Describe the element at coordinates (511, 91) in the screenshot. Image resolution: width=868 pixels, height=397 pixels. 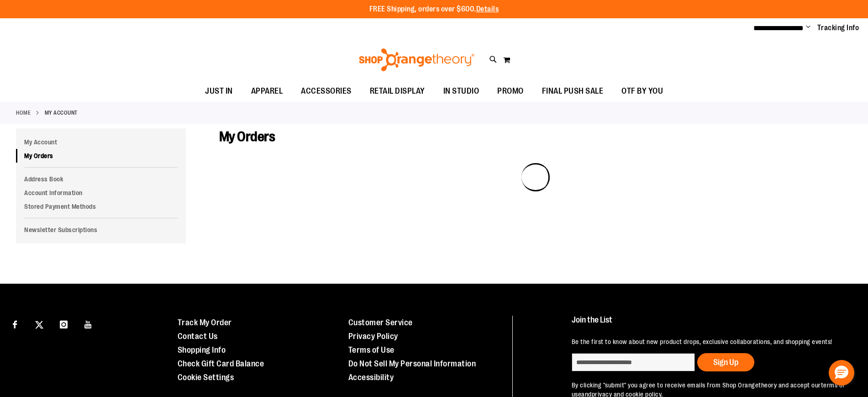
I see `span: PROMO` at that location.